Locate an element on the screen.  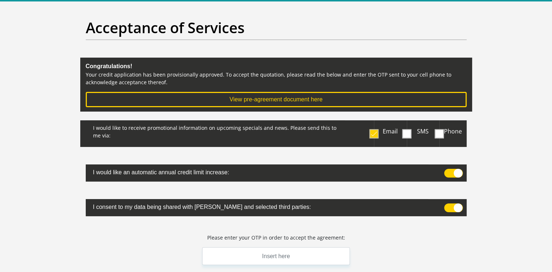
span: SMS is located at coordinates (423, 131).